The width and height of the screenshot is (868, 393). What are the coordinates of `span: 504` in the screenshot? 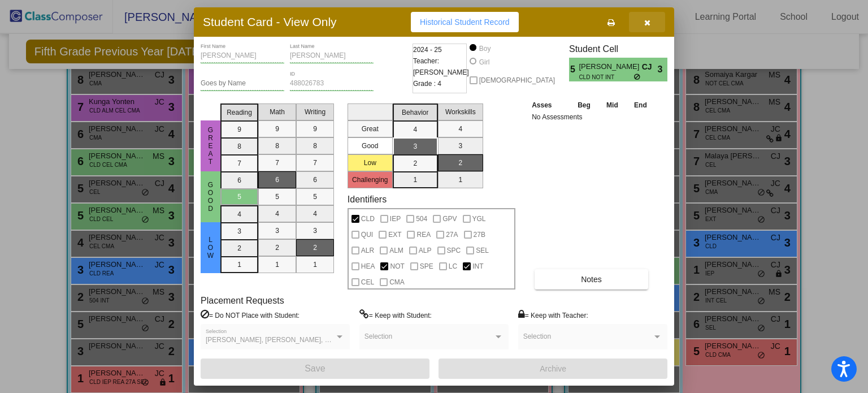 It's located at (421, 219).